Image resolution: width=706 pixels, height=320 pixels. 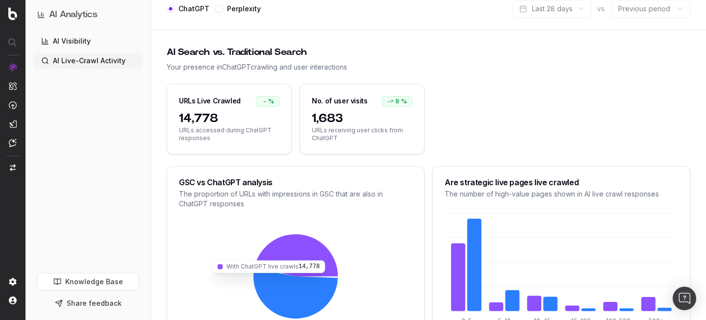 What do you see at coordinates (88, 41) in the screenshot?
I see `a: AI Visibility` at bounding box center [88, 41].